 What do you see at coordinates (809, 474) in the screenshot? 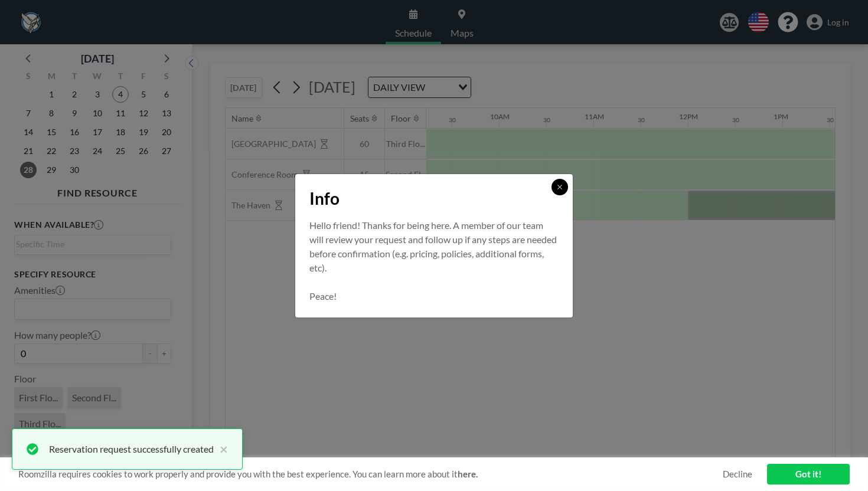
I see `a: Got it!` at bounding box center [809, 474].